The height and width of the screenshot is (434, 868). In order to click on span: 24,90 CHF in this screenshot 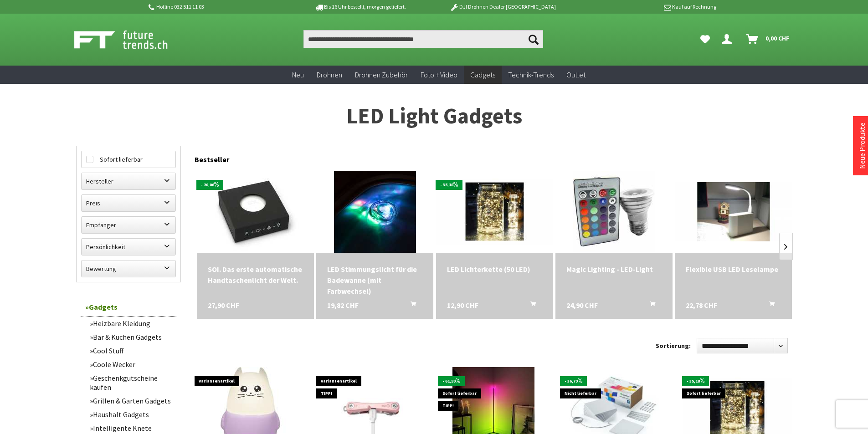, I will do `click(581, 305)`.